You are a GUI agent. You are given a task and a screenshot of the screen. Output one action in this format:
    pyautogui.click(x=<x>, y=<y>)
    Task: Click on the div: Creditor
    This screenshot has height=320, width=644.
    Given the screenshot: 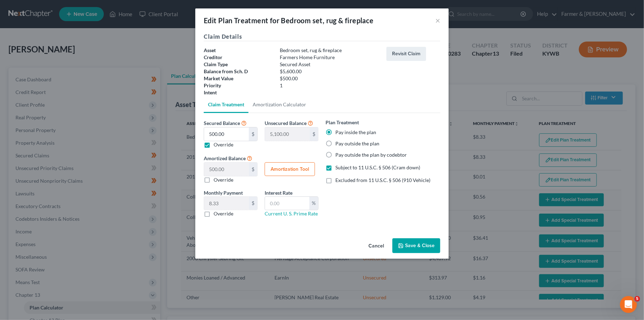 What is the action you would take?
    pyautogui.click(x=238, y=57)
    